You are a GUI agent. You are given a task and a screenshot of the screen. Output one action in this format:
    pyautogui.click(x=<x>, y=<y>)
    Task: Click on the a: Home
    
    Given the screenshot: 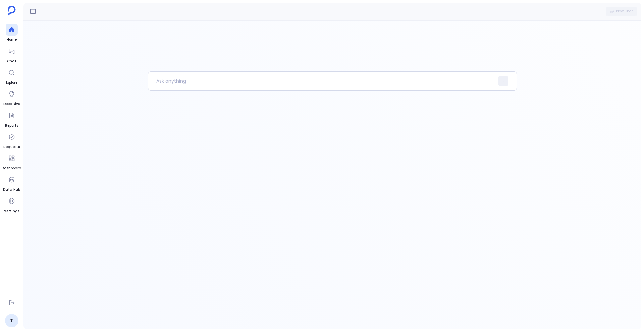 What is the action you would take?
    pyautogui.click(x=11, y=33)
    